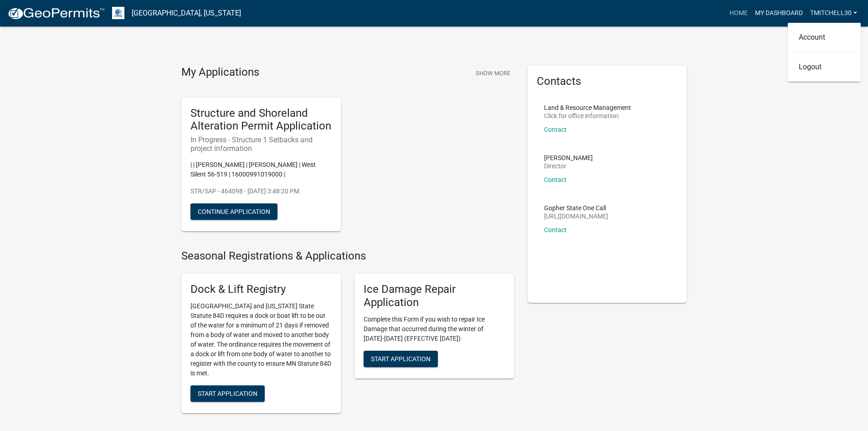 This screenshot has height=431, width=868. I want to click on a: My Dashboard, so click(779, 13).